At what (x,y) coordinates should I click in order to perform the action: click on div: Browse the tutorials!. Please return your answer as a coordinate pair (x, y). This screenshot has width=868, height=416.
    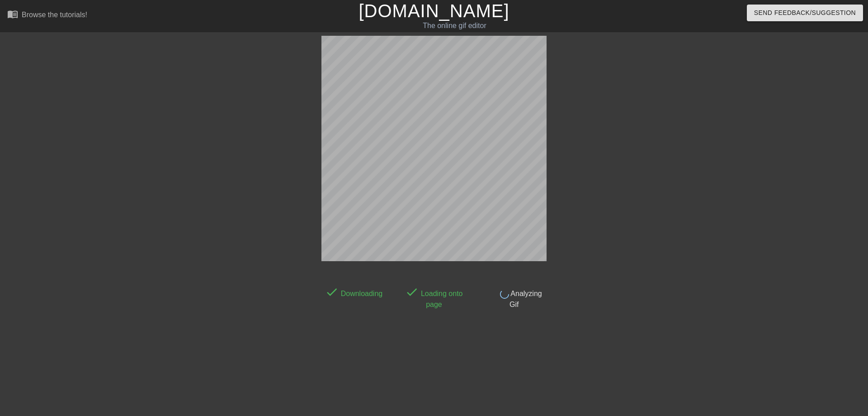
    Looking at the image, I should click on (54, 14).